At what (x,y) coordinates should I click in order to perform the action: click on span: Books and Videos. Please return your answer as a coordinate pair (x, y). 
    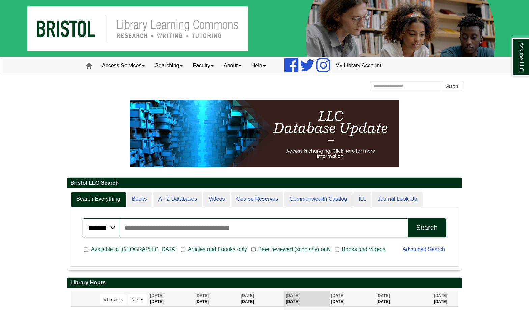
    Looking at the image, I should click on (364, 249).